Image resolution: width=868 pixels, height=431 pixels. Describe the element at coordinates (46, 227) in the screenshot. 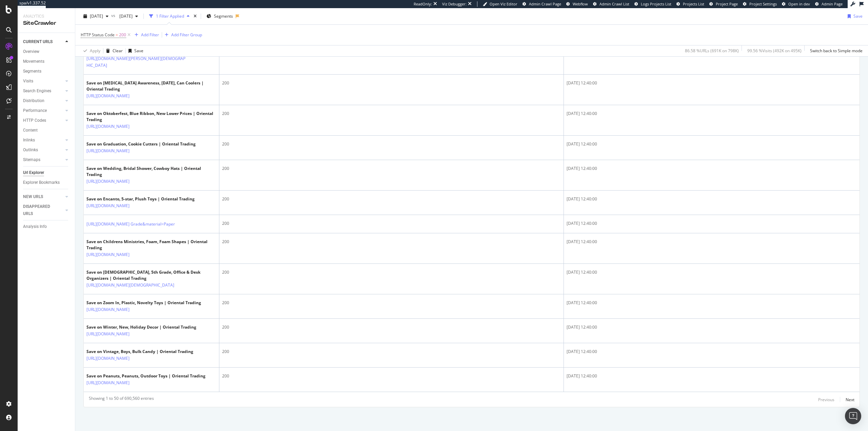

I see `a: Analysis Info` at that location.